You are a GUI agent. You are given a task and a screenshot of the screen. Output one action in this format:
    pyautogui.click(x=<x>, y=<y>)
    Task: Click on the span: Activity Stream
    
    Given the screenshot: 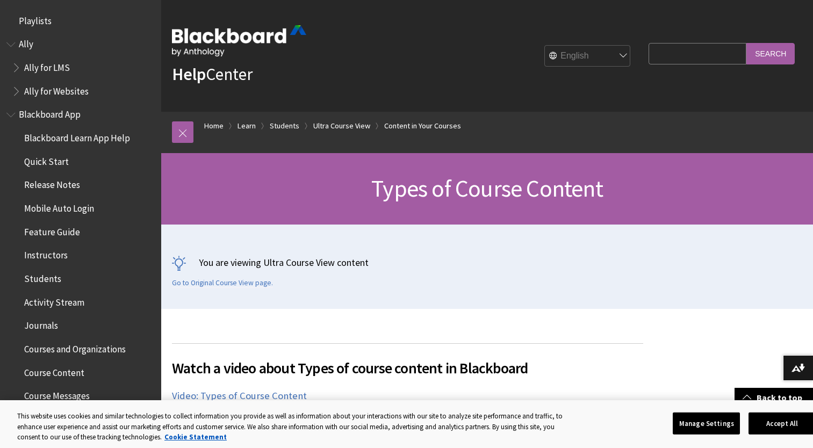 What is the action you would take?
    pyautogui.click(x=54, y=300)
    